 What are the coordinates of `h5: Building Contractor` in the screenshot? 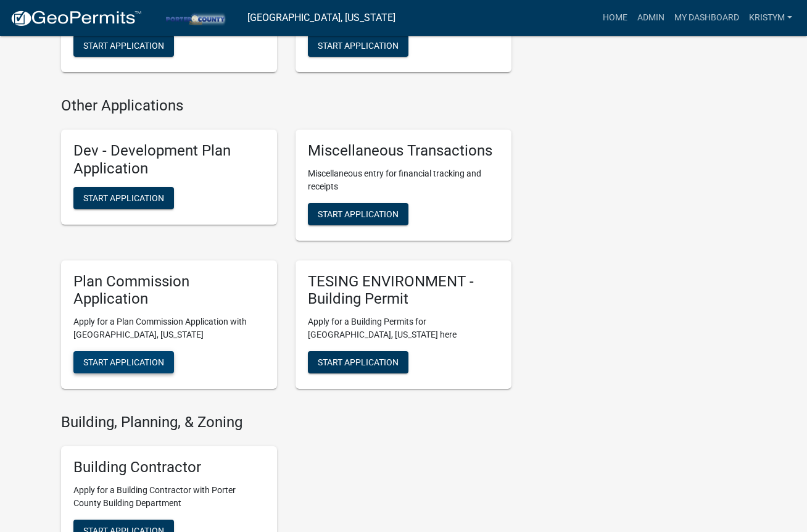 It's located at (169, 468).